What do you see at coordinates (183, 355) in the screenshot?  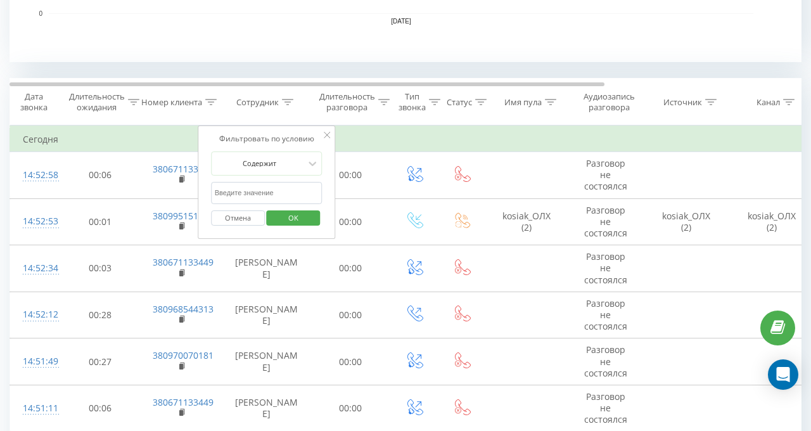 I see `a: 380970070181` at bounding box center [183, 355].